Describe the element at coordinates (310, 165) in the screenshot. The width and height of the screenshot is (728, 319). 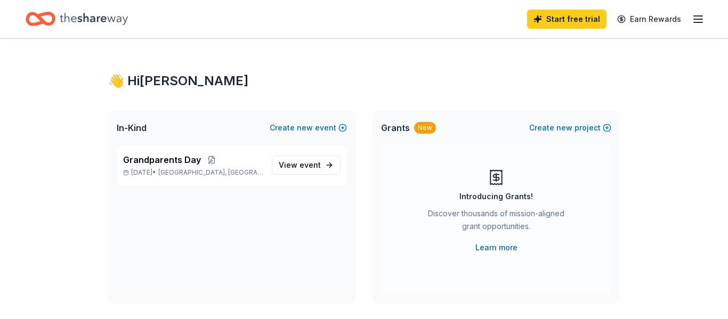
I see `span: event` at that location.